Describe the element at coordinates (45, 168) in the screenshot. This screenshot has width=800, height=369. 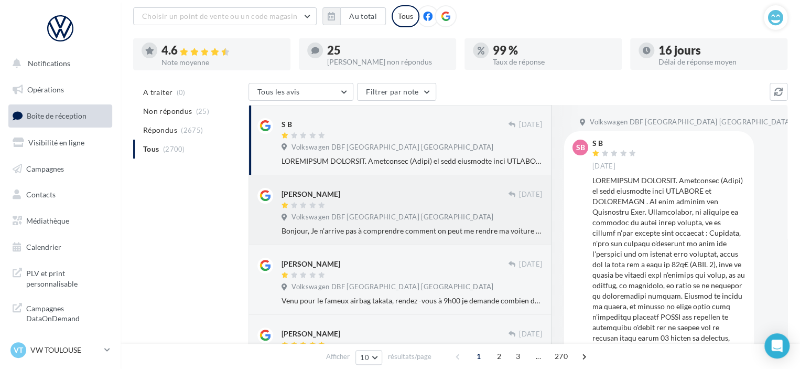
I see `span: Campagnes` at that location.